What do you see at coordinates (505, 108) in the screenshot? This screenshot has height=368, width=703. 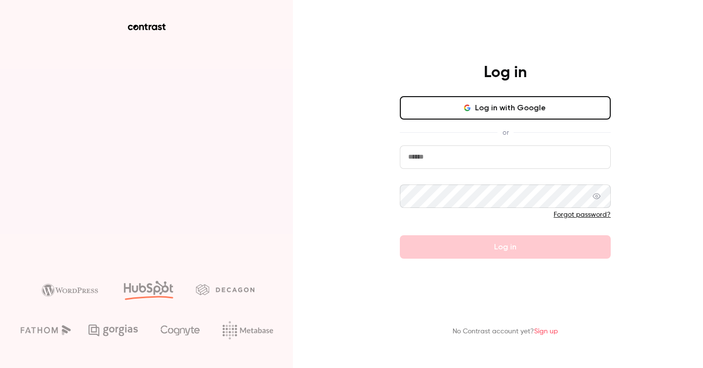 I see `button: Log in with Google` at bounding box center [505, 108].